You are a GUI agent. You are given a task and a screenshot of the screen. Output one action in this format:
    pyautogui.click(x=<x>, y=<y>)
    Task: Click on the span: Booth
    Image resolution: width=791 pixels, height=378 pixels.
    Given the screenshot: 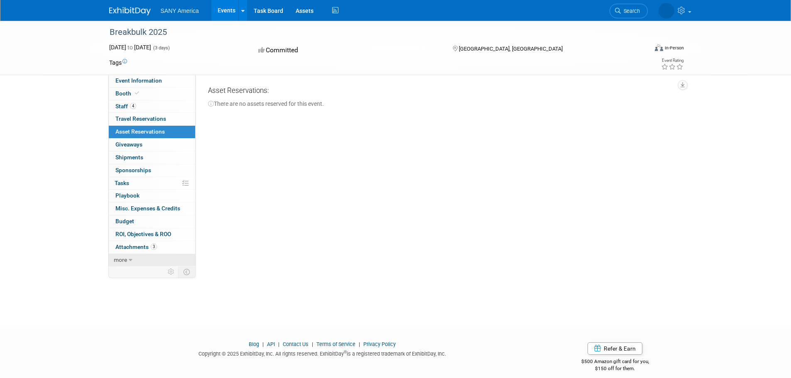 What is the action you would take?
    pyautogui.click(x=128, y=93)
    